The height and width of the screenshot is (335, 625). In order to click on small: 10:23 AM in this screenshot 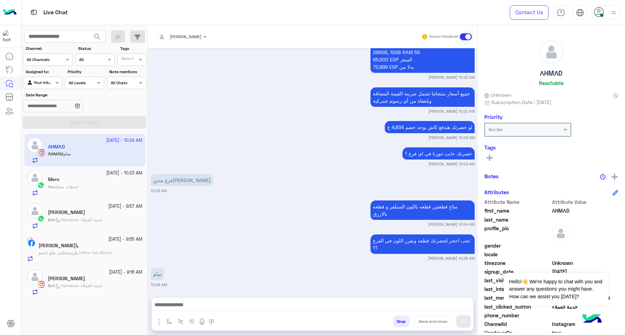, I will do `click(159, 191)`.